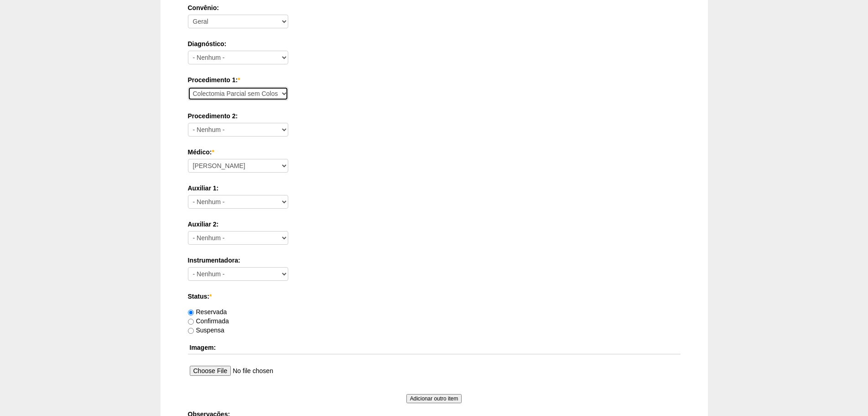 This screenshot has height=416, width=868. Describe the element at coordinates (435, 116) in the screenshot. I see `label: Procedimento 2:` at that location.